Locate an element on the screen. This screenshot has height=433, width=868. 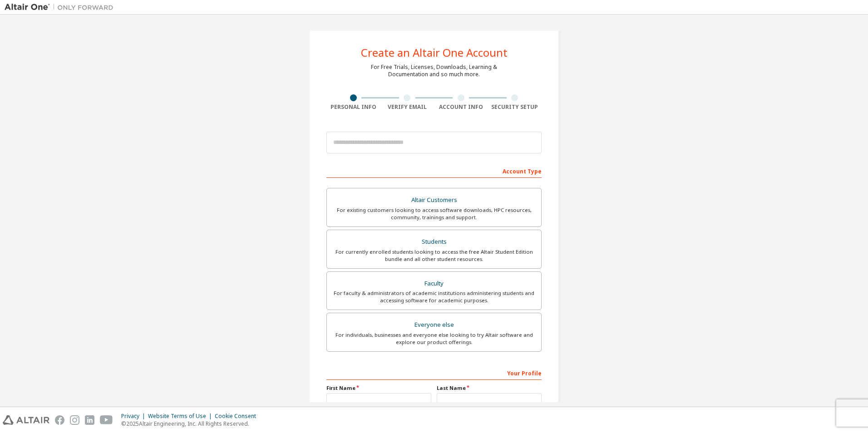
div: For Free Trials, Licenses, Downloads, Learning & Documentation and so much more. is located at coordinates (434, 71).